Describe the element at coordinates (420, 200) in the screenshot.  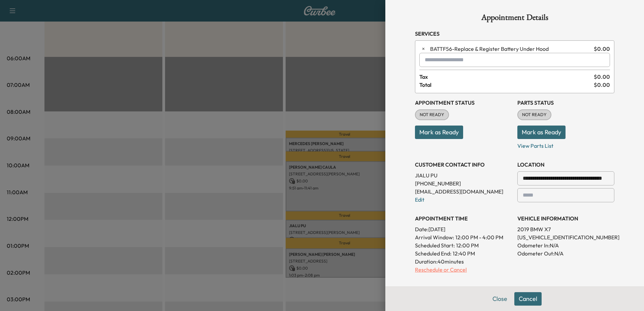
I see `a: Edit` at that location.